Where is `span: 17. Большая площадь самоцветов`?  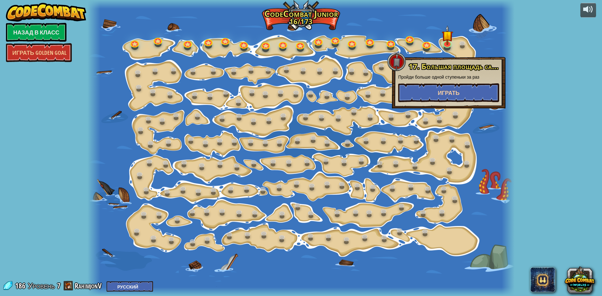 span: 17. Большая площадь самоцветов is located at coordinates (466, 66).